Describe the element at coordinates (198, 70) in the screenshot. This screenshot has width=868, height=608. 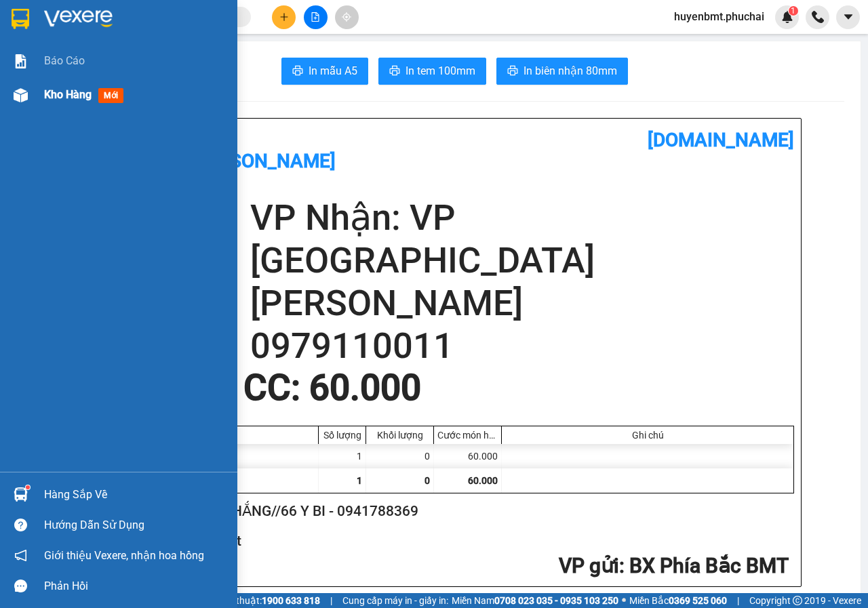
I see `div: 0979110011` at that location.